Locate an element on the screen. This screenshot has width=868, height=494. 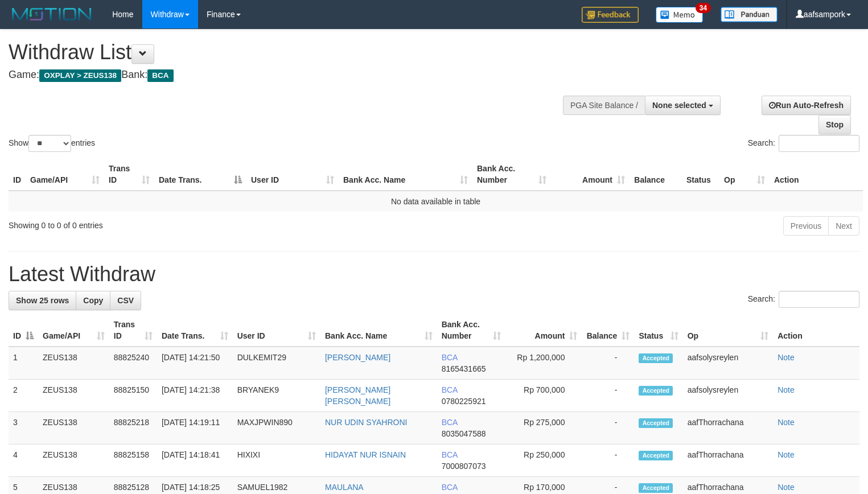
th: Balance is located at coordinates (656, 174).